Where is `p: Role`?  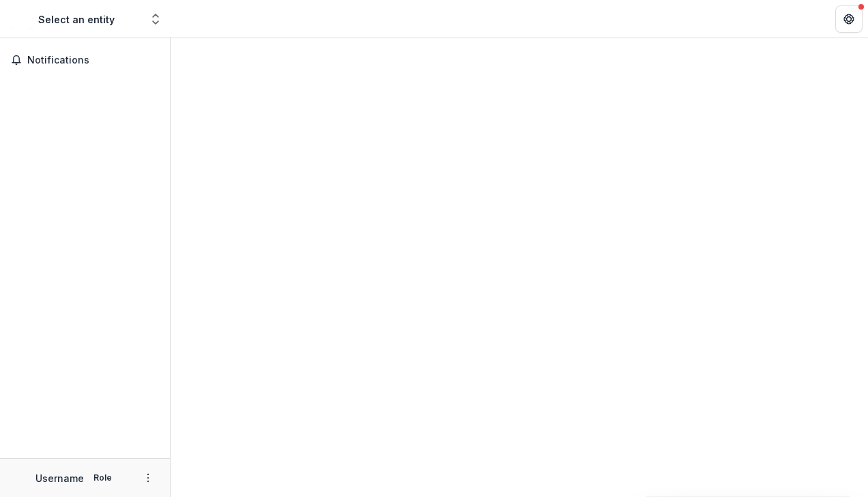 p: Role is located at coordinates (103, 478).